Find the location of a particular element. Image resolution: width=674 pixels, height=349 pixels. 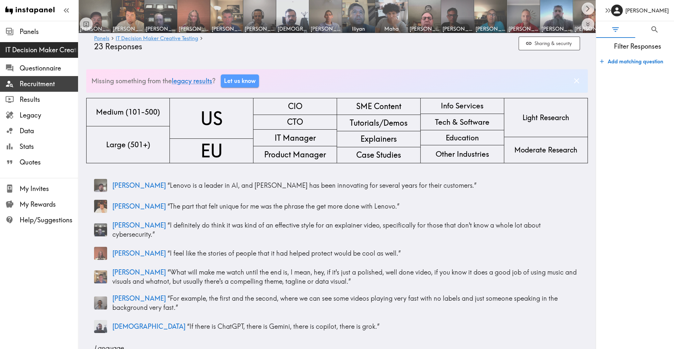

p: “ The part that felt unique for me was the phrase the get more done with Lenovo. ” is located at coordinates (346, 206).